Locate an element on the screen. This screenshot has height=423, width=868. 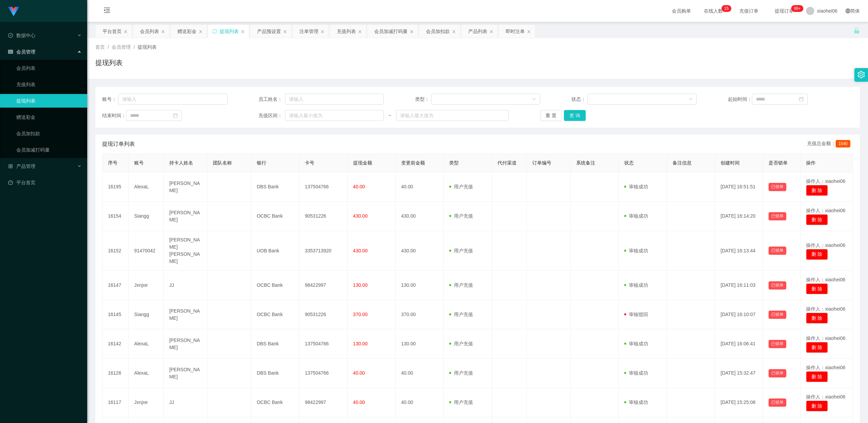
td: 137504766 is located at coordinates (323, 344).